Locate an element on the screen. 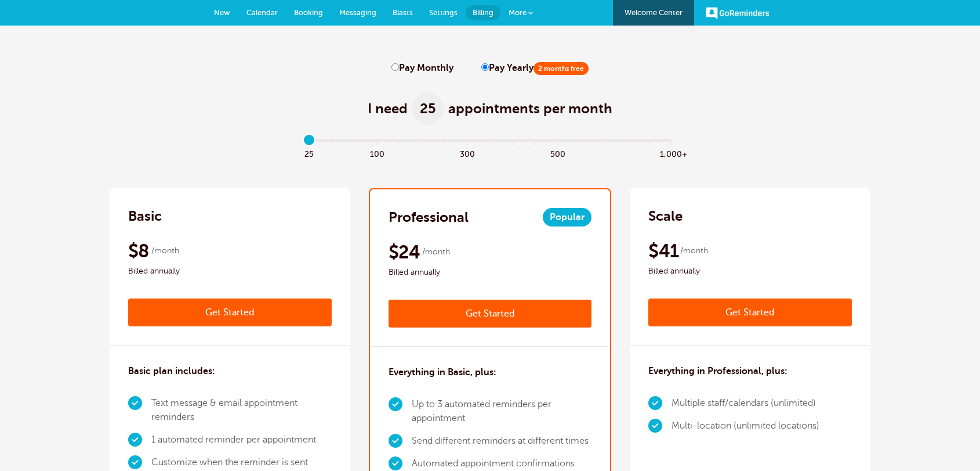  a: Billing is located at coordinates (483, 13).